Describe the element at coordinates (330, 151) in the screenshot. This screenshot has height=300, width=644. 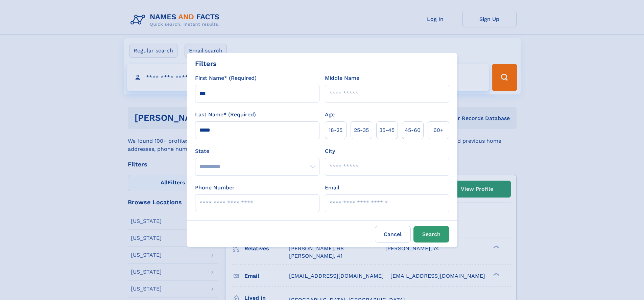
I see `label: City` at that location.